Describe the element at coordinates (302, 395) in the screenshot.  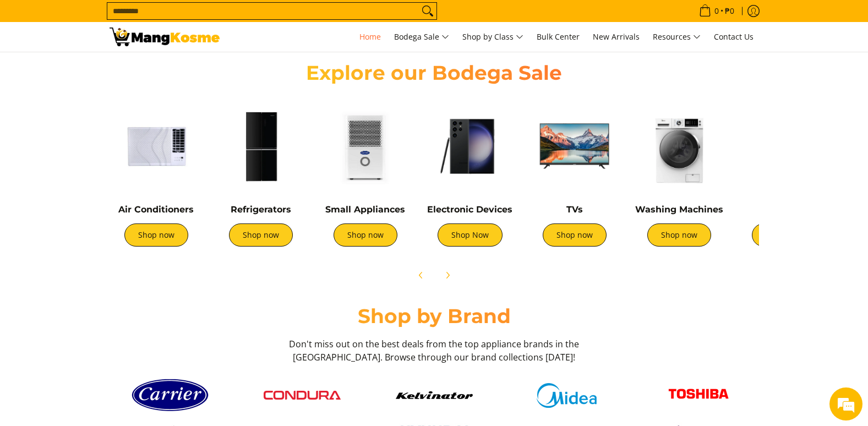
I see `a: Condura logo red` at that location.